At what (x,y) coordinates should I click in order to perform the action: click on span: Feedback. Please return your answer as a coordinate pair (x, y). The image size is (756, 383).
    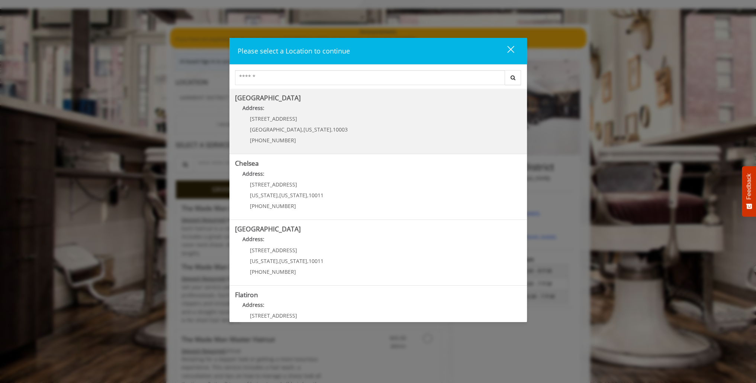
    Looking at the image, I should click on (748, 187).